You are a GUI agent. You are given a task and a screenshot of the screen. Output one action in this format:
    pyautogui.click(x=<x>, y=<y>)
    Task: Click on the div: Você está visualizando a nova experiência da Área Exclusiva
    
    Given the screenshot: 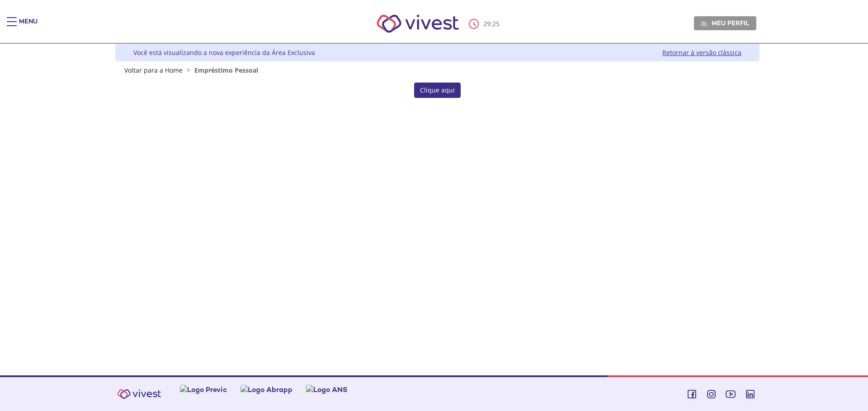 What is the action you would take?
    pyautogui.click(x=224, y=53)
    